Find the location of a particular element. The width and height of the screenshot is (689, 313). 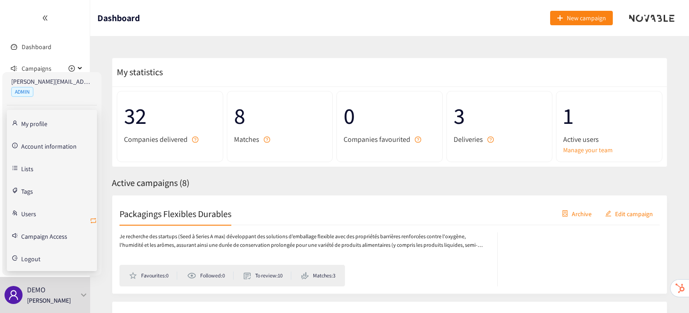

span: retweet is located at coordinates (93, 221).